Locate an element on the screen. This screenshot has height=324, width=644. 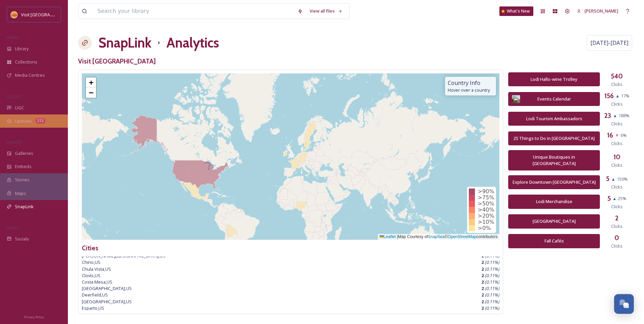
div: >0% is located at coordinates (482, 228).